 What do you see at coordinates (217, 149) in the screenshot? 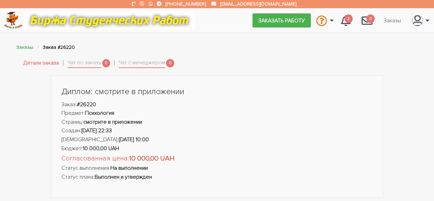
I see `li: Бюджет:` at bounding box center [217, 149].